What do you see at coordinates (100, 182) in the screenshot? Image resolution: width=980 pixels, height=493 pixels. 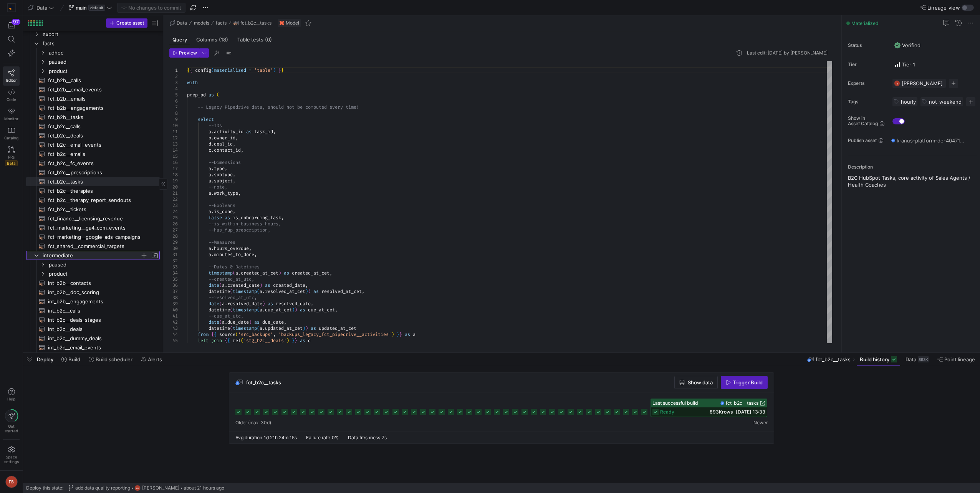 I see `span: fct_b2c__tasks​​​​​​​​​​` at bounding box center [100, 182].